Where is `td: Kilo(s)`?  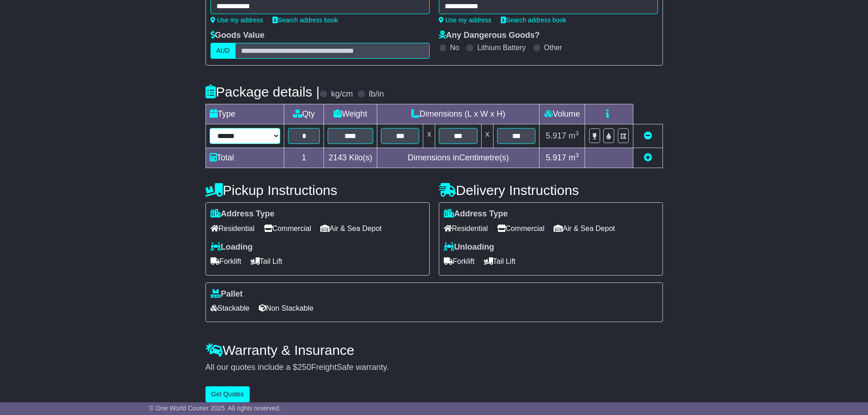 td: Kilo(s) is located at coordinates (350, 158).